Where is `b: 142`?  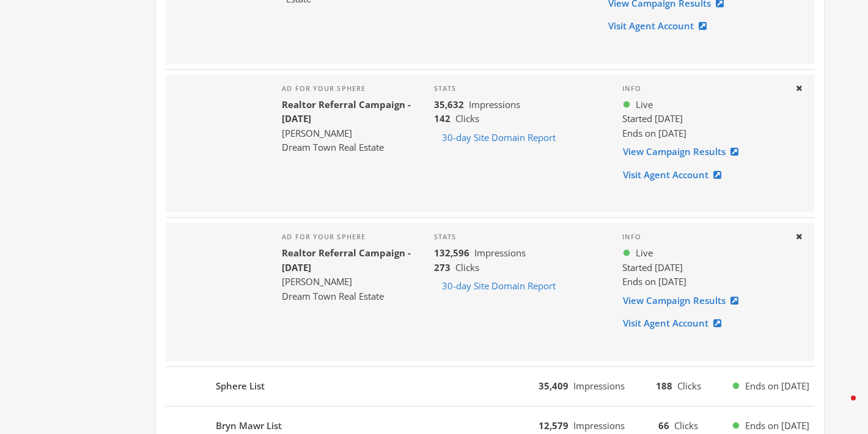 b: 142 is located at coordinates (442, 118).